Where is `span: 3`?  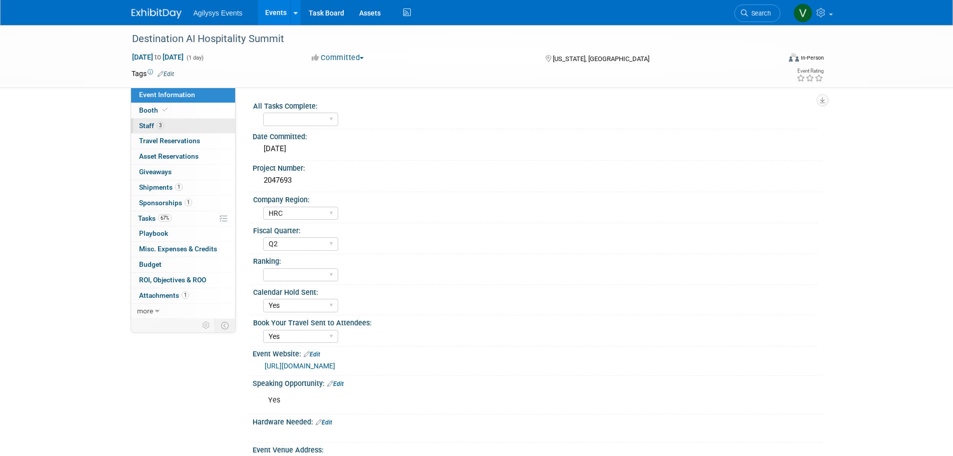
span: 3 is located at coordinates (160, 125).